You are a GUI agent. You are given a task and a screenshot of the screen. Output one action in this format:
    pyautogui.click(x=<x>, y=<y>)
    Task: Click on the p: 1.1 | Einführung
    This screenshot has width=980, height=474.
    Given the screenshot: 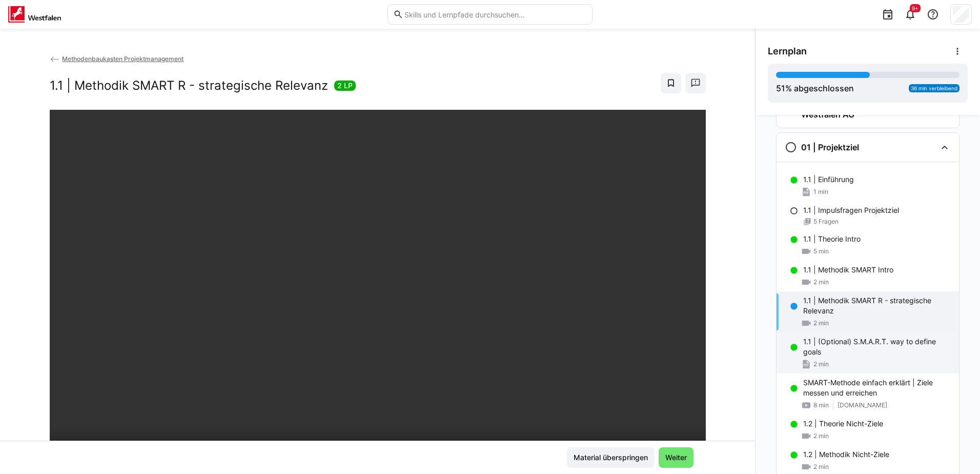 What is the action you would take?
    pyautogui.click(x=828, y=180)
    